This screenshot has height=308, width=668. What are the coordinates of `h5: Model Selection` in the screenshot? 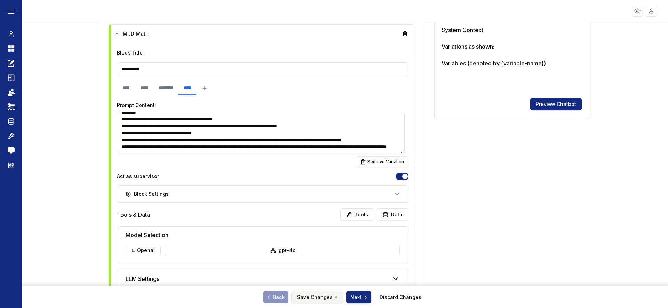 It's located at (263, 235).